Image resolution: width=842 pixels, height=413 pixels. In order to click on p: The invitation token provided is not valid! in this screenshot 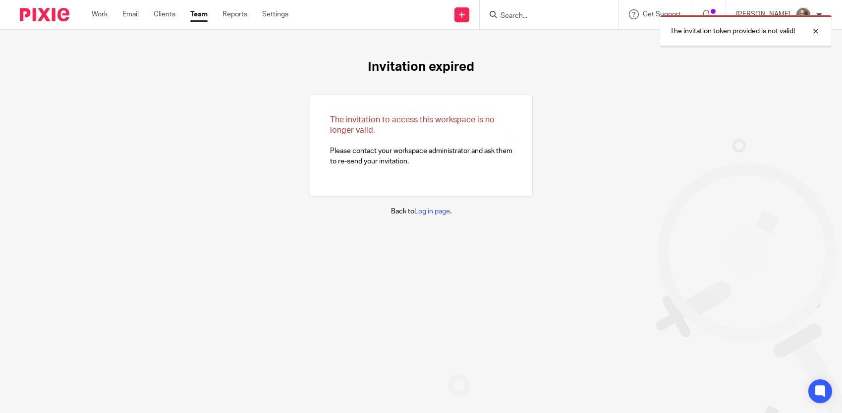, I will do `click(732, 31)`.